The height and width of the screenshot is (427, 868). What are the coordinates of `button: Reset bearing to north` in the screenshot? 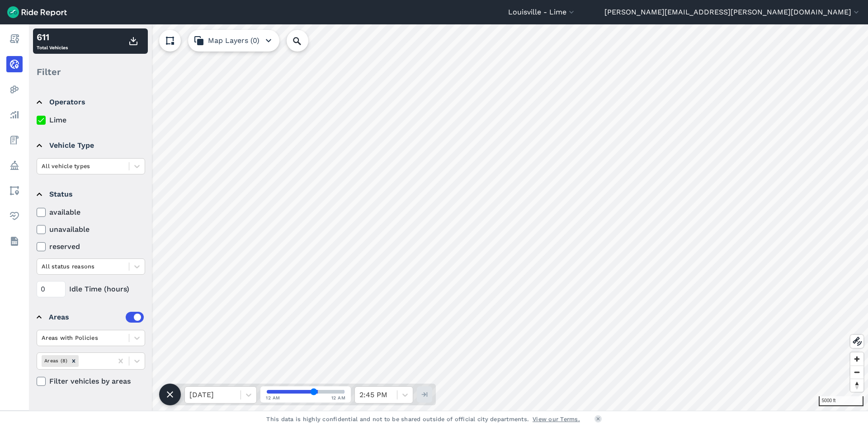 It's located at (857, 385).